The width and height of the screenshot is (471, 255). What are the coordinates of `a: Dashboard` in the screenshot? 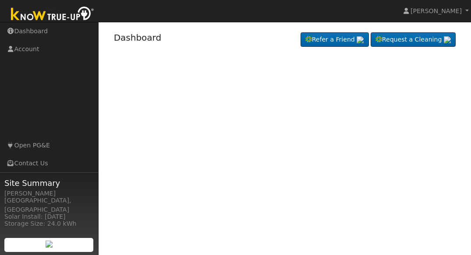 It's located at (138, 38).